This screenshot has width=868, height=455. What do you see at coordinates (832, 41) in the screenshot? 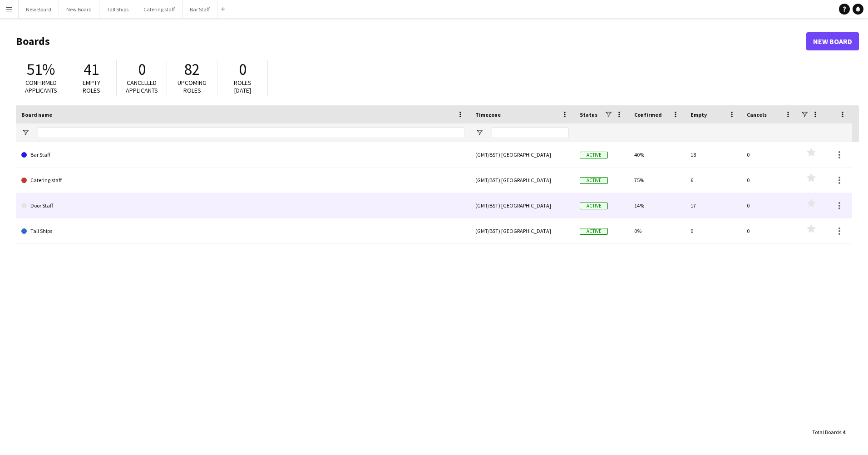
I see `a: New Board` at bounding box center [832, 41].